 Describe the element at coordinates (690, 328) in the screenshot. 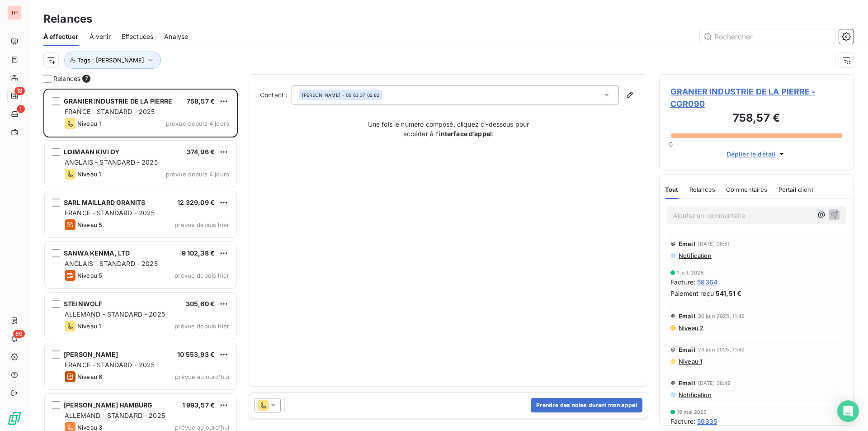

I see `span: Niveau 2` at that location.